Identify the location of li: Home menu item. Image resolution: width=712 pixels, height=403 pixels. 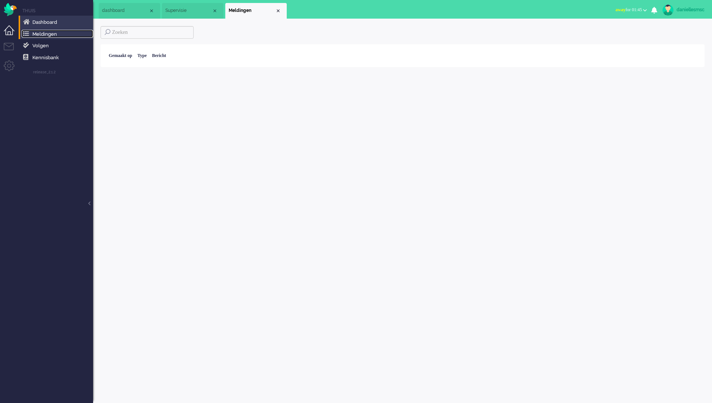
(58, 10).